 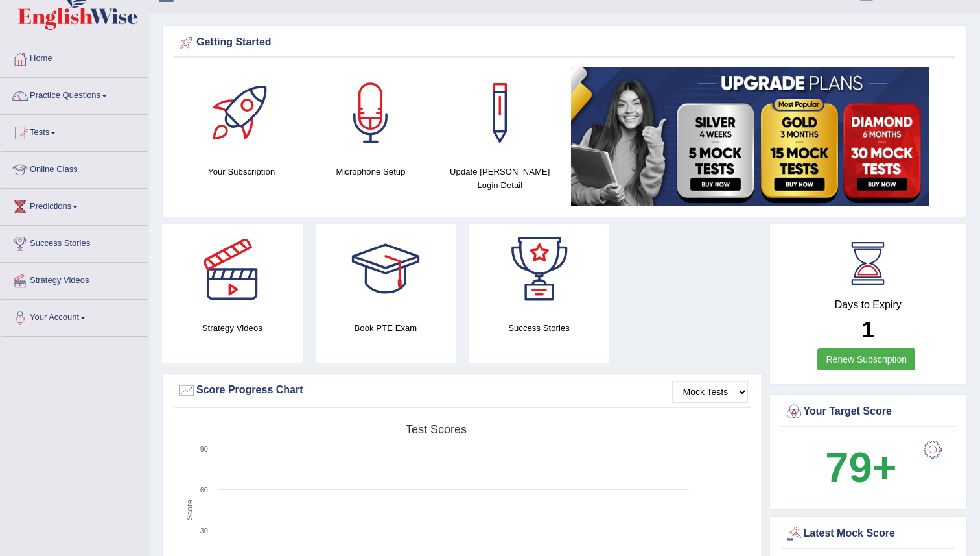 What do you see at coordinates (868, 412) in the screenshot?
I see `div: Your Target Score` at bounding box center [868, 412].